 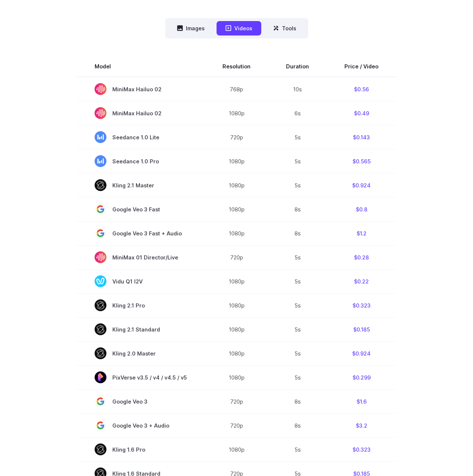 What do you see at coordinates (141, 161) in the screenshot?
I see `span: Seedance 1.0 Pro` at bounding box center [141, 161].